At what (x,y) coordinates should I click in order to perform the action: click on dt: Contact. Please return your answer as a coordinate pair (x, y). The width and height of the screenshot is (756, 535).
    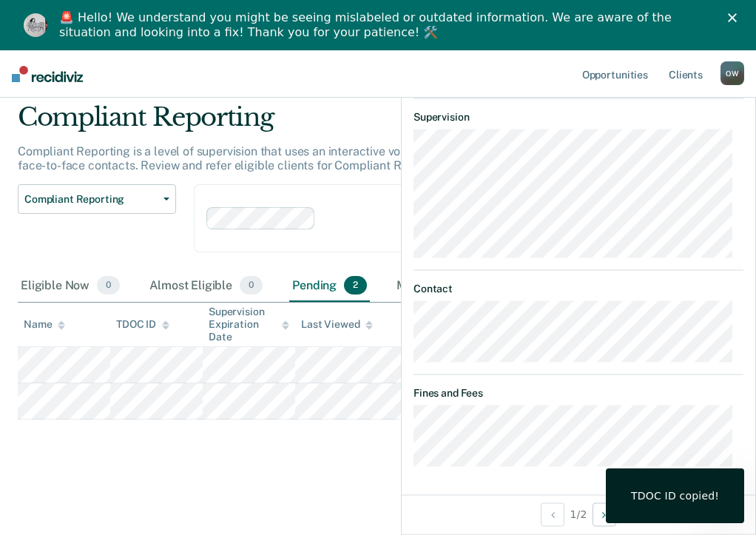
    Looking at the image, I should click on (579, 288).